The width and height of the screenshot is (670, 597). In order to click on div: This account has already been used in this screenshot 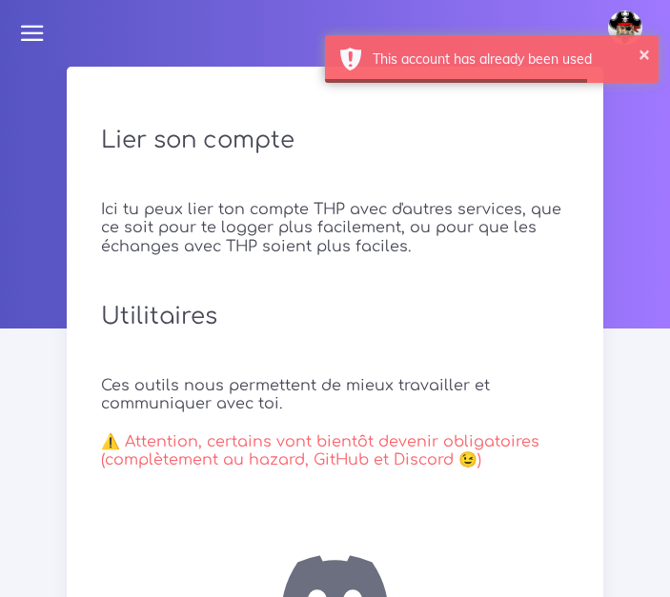, I will do `click(508, 59)`.